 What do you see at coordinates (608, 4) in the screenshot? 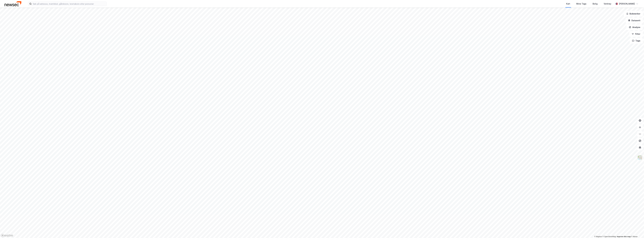
I see `div: Verktøy` at bounding box center [608, 4].